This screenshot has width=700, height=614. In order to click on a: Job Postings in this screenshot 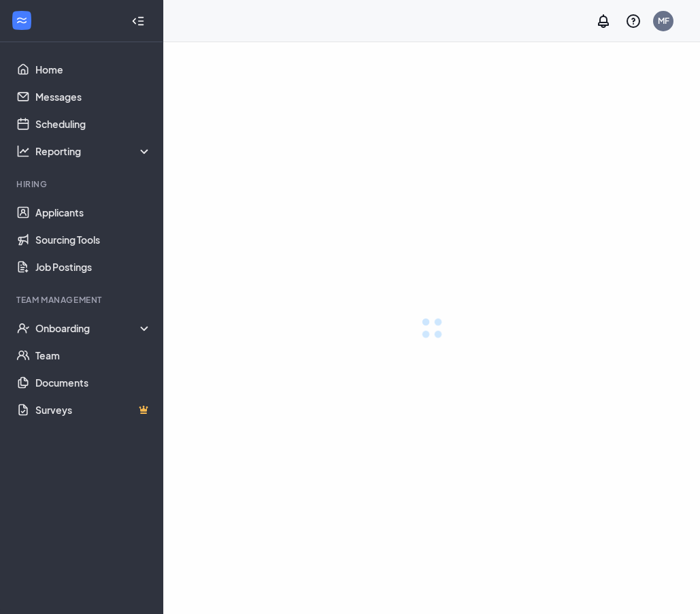, I will do `click(93, 266)`.